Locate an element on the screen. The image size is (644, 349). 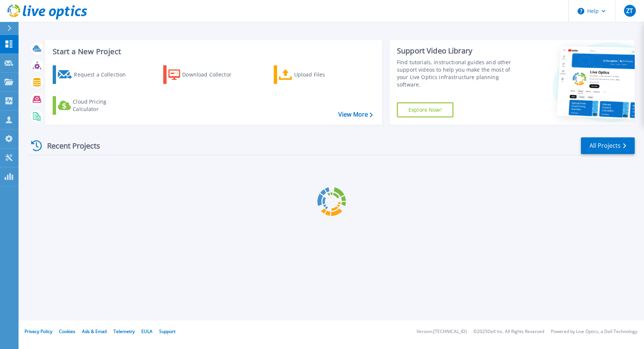
div: Find tutorials, instructional guides and other support videos to help you make the most of your L... is located at coordinates (459, 73).